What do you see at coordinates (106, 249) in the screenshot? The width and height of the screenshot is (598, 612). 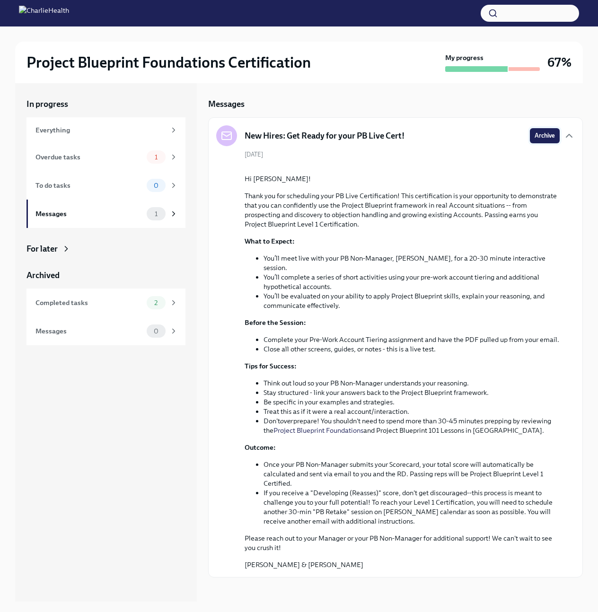 I see `a: For later` at bounding box center [106, 249].